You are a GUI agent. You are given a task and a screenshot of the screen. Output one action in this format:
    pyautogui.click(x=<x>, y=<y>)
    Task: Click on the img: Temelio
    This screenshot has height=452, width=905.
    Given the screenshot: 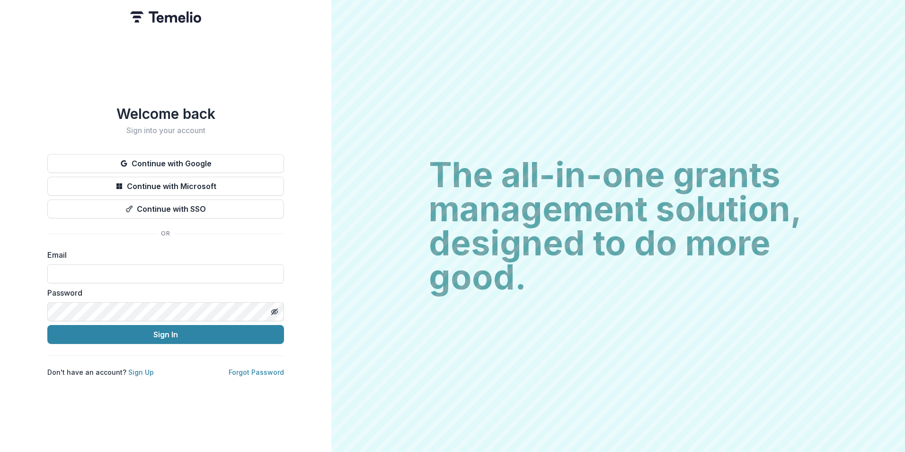 What is the action you would take?
    pyautogui.click(x=166, y=17)
    